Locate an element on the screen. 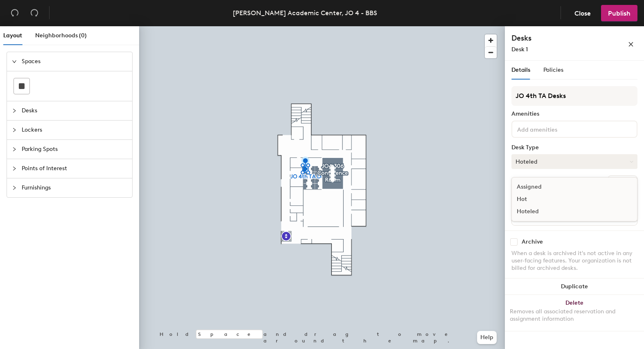 This screenshot has height=349, width=644. button: Hoteled is located at coordinates (574, 162).